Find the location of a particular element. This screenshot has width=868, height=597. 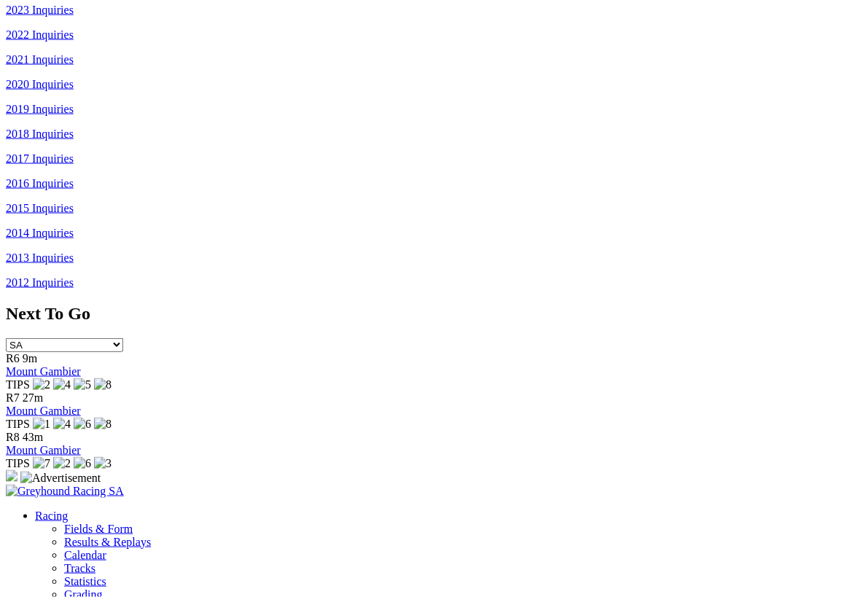

span: R6 is located at coordinates (13, 358).